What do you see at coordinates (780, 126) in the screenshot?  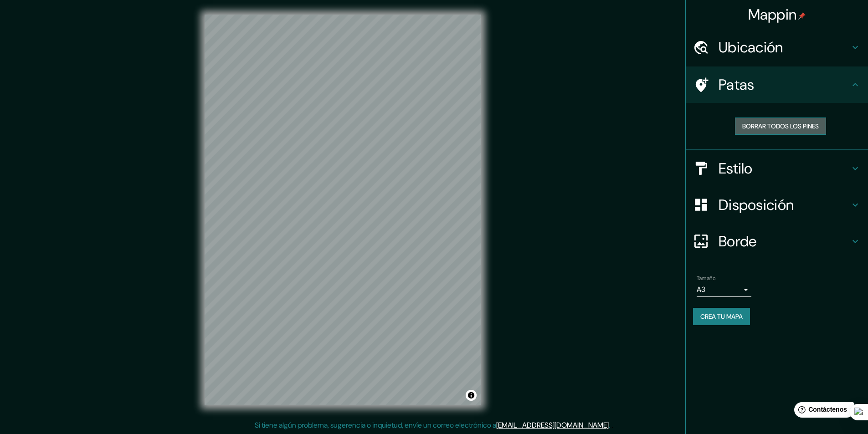 I see `font: Borrar todos los pines` at bounding box center [780, 126].